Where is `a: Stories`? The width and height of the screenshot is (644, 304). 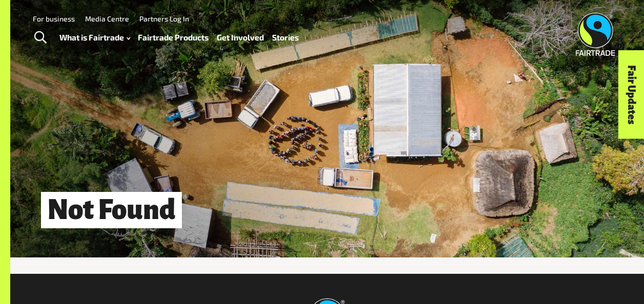 a: Stories is located at coordinates (285, 38).